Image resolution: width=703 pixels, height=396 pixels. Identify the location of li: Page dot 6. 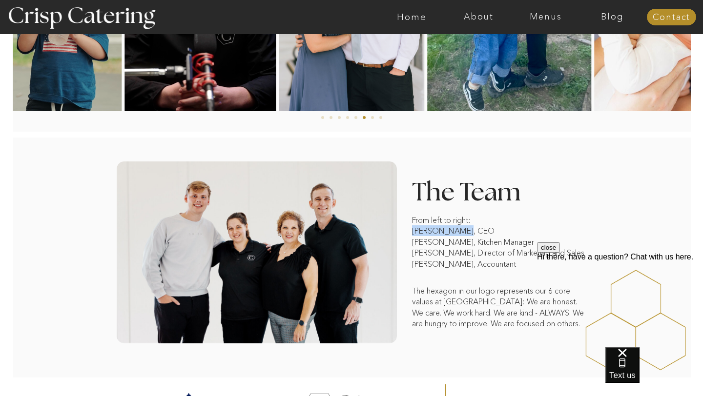
(364, 118).